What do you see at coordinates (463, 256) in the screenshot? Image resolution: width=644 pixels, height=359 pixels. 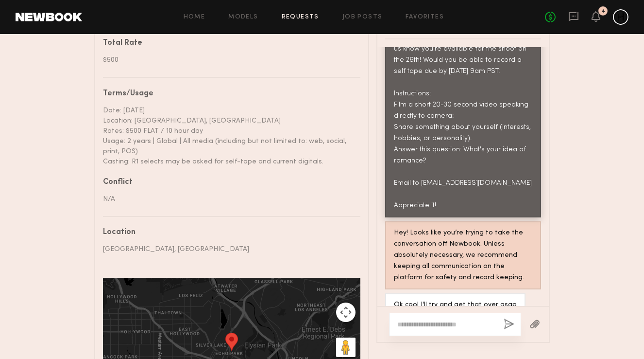 I see `div: Hey! Looks like you’re trying to take the conversation off Newbook. Unless absolutely necessary, ...` at bounding box center [463, 256].